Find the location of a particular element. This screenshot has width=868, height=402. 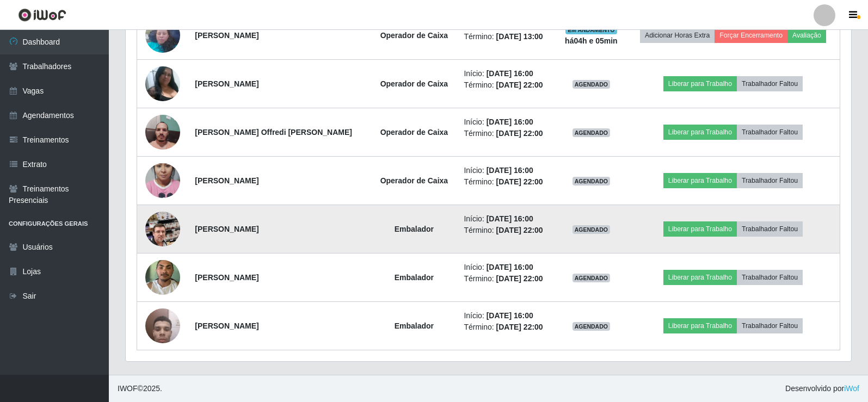

img: 1737022701609.jpeg is located at coordinates (163, 325).